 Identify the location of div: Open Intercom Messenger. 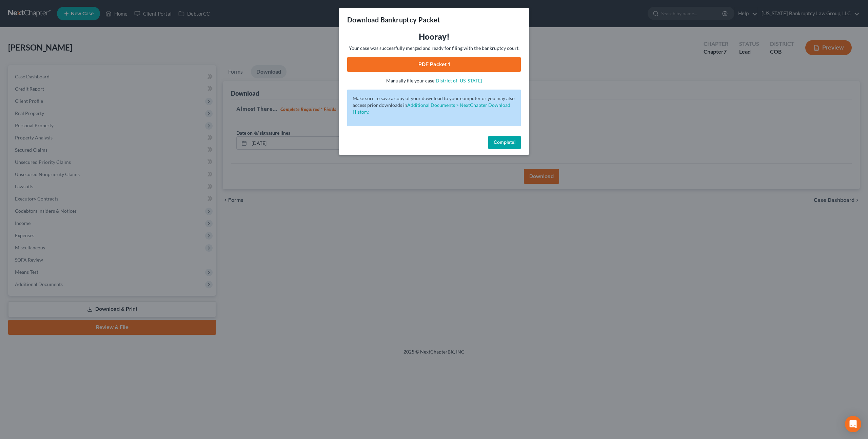
(853, 424).